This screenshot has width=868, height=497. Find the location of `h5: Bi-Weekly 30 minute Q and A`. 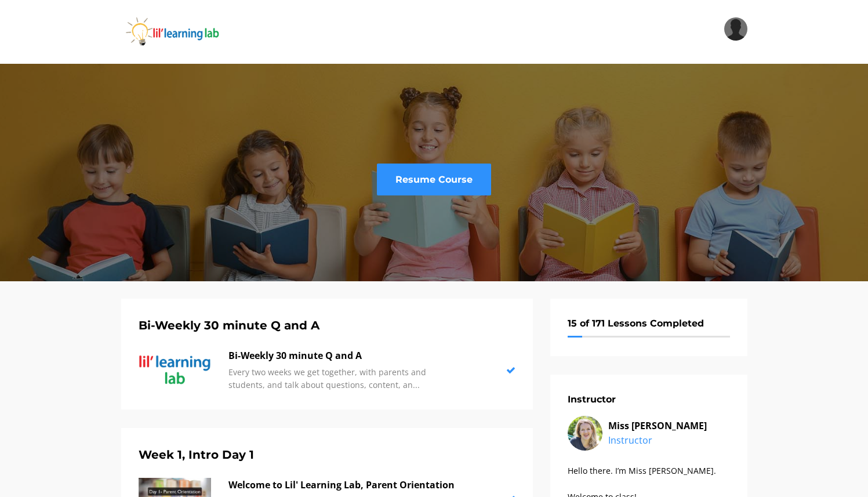

h5: Bi-Weekly 30 minute Q and A is located at coordinates (327, 325).